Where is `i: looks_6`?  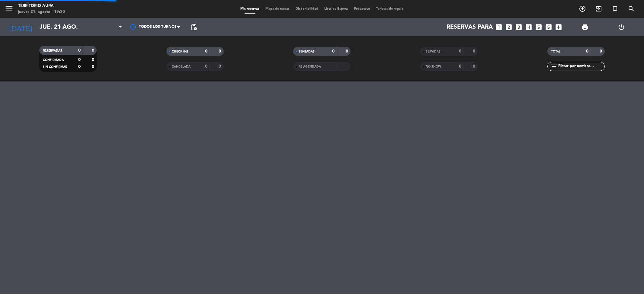 i: looks_6 is located at coordinates (549, 27).